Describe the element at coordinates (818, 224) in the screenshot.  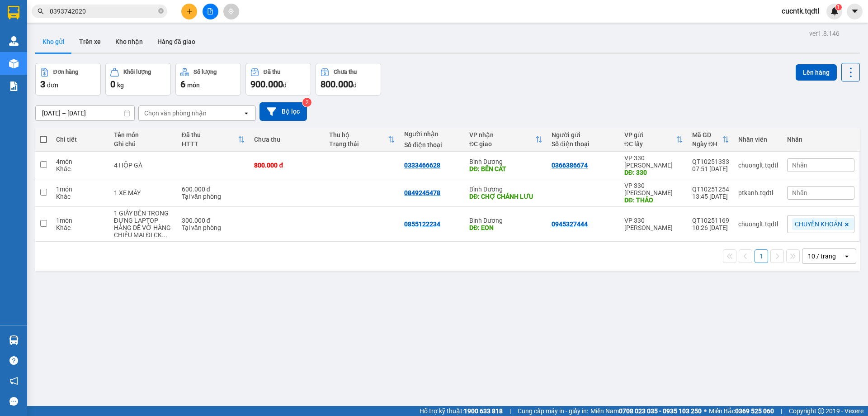
I see `span: CHUYỂN KHOẢN` at that location.